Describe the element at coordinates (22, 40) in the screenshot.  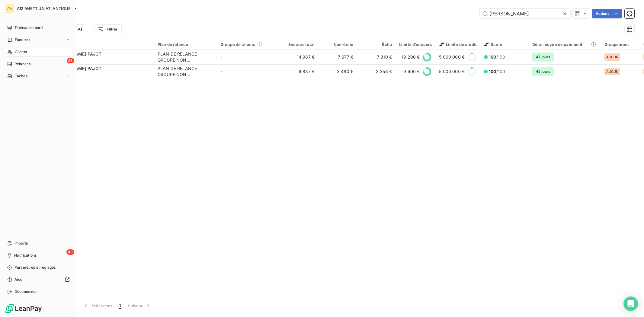
I see `span: Factures` at that location.